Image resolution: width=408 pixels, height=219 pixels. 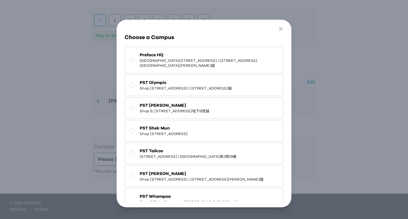 I want to click on h3: Choose a Campus, so click(x=204, y=38).